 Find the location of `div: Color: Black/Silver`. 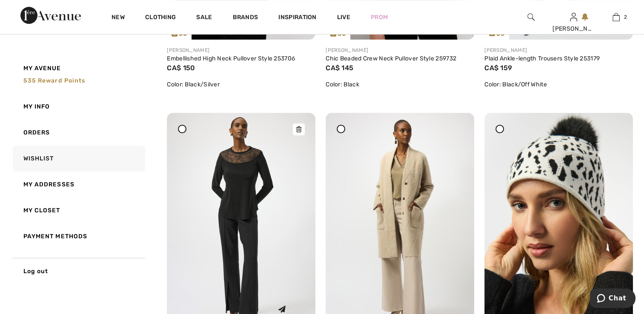

div: Color: Black/Silver is located at coordinates (241, 84).